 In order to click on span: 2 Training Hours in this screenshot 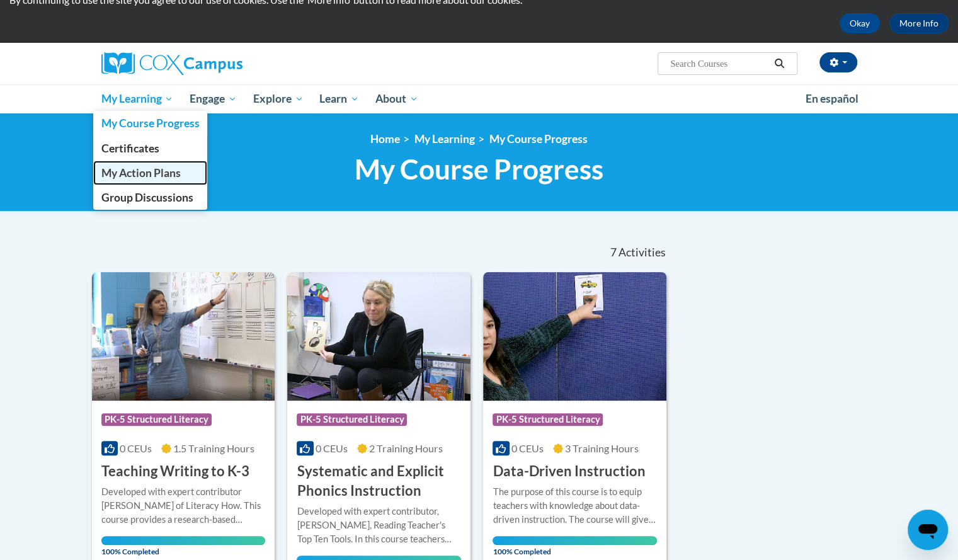, I will do `click(406, 448)`.